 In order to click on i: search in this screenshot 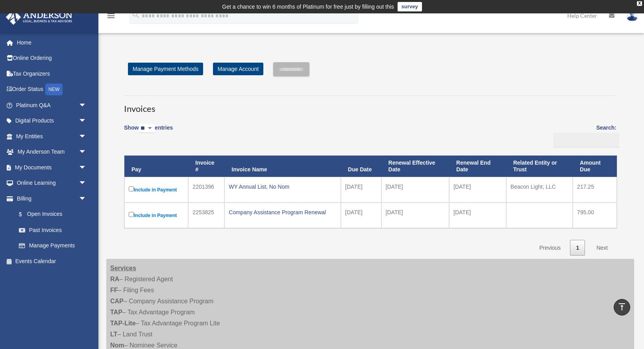, I will do `click(136, 15)`.